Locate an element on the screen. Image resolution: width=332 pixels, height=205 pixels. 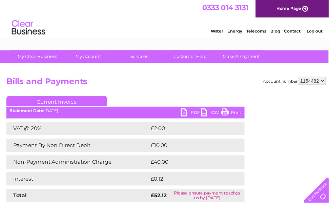
td: VAT @ 20% is located at coordinates (79, 130).